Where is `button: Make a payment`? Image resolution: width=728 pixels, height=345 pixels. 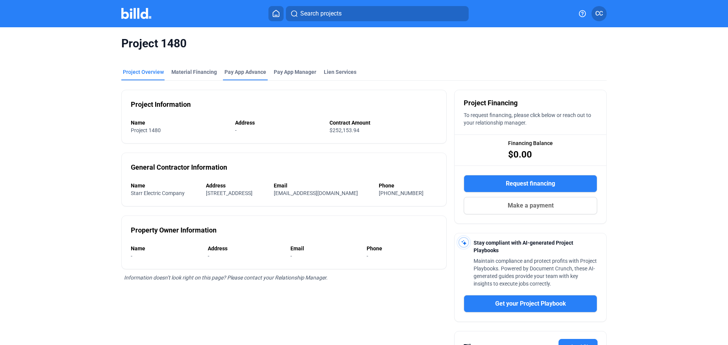
button: Make a payment is located at coordinates (530, 206).